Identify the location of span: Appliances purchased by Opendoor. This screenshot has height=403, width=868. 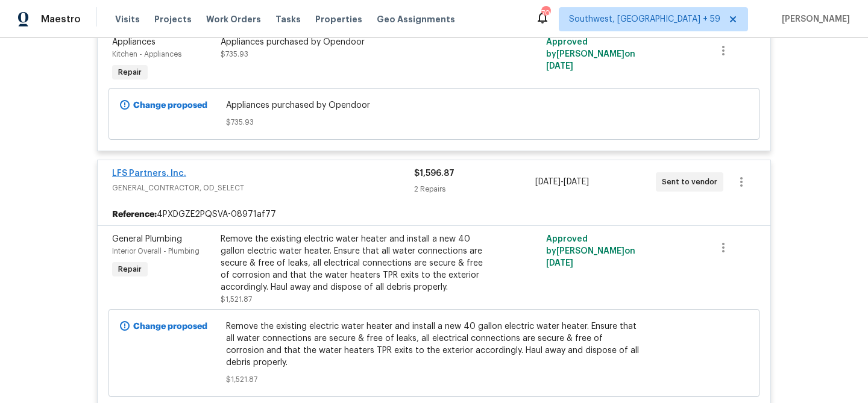
(434, 105).